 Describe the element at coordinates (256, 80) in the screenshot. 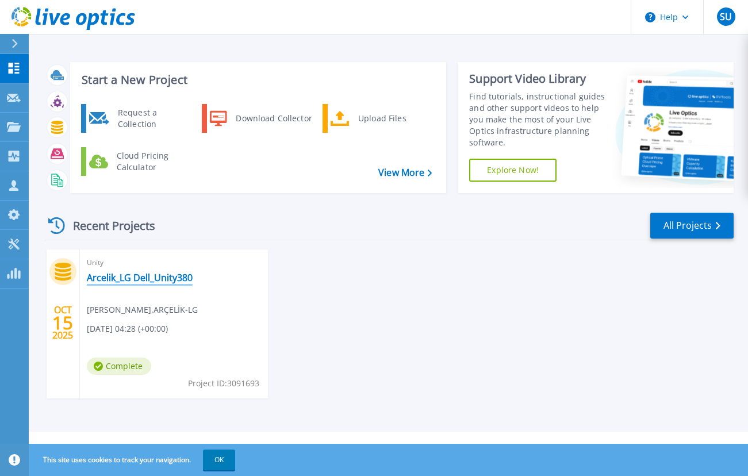

I see `h3: Start a New Project` at that location.